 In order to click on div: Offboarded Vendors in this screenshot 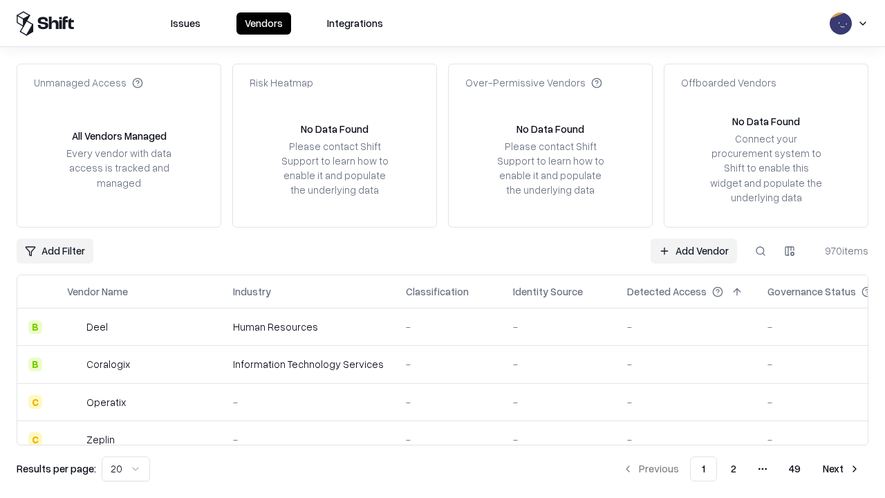, I will do `click(728, 82)`.